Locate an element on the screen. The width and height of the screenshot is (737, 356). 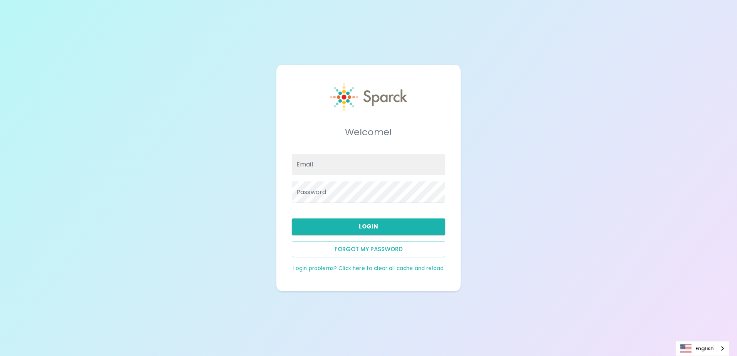
img: Sparck logo is located at coordinates (368, 97).